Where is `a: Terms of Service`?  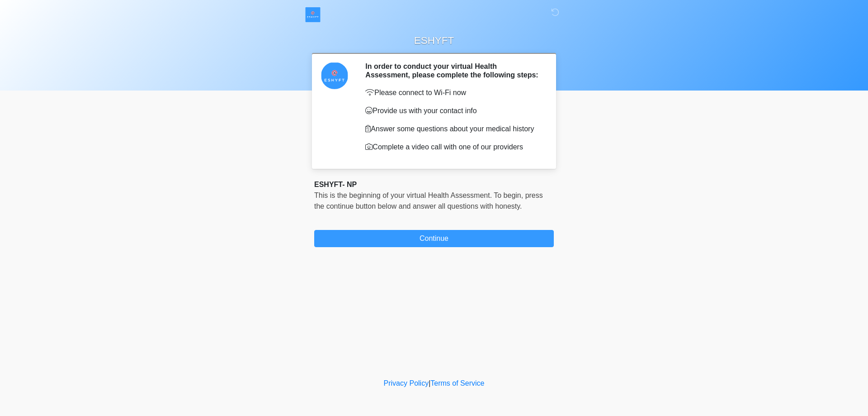 a: Terms of Service is located at coordinates (457, 383).